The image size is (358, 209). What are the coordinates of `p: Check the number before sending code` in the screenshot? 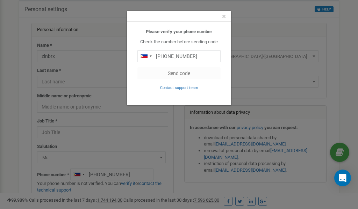 It's located at (179, 42).